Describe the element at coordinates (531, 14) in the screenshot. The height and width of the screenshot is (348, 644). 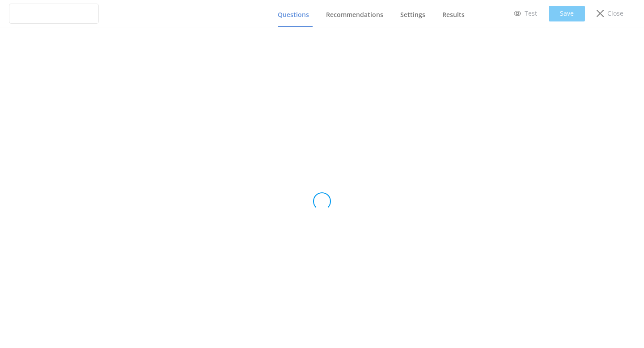
I see `p: Test` at that location.